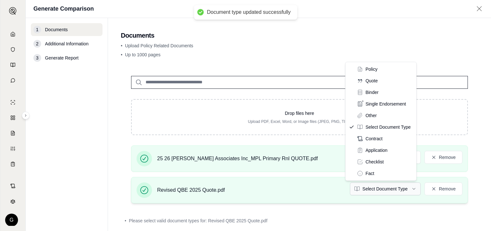 The image size is (491, 231). Describe the element at coordinates (374, 162) in the screenshot. I see `span: Checklist` at that location.